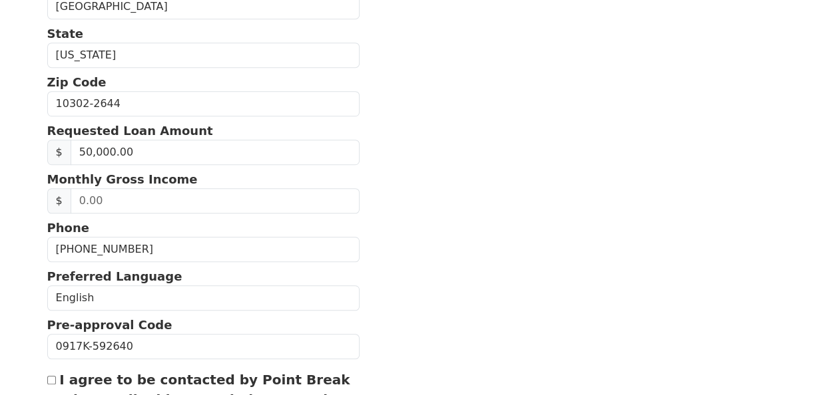  Describe the element at coordinates (204, 179) in the screenshot. I see `p: Monthly Gross Income` at that location.